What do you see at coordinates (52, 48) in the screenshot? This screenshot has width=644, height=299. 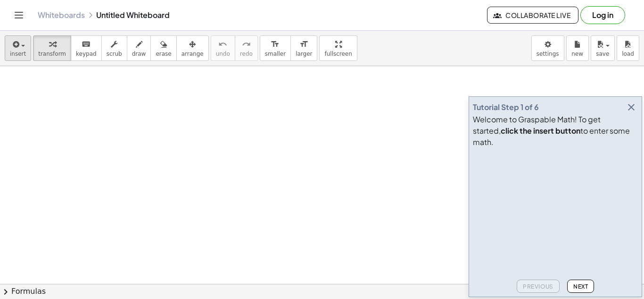 I see `button: transform` at bounding box center [52, 48].